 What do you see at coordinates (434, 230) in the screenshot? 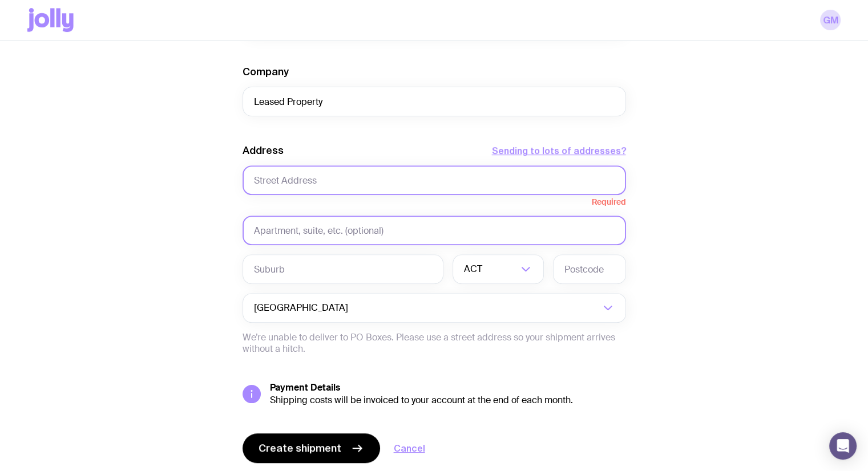
I see `input: Apartment, suite, etc. (optional)` at bounding box center [434, 230].